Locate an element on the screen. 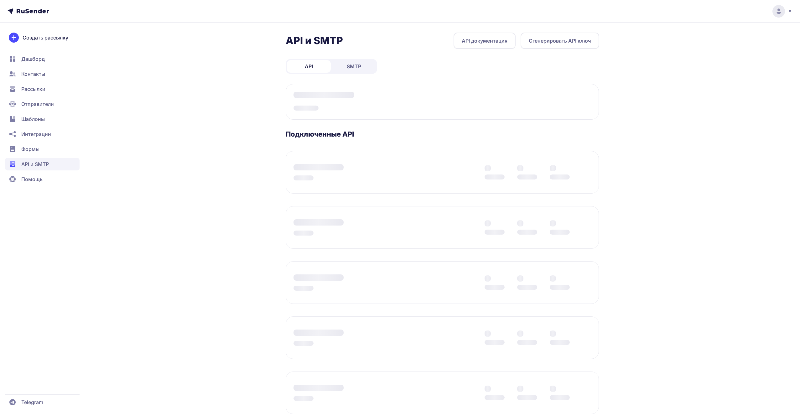  span: SMTP is located at coordinates (354, 66).